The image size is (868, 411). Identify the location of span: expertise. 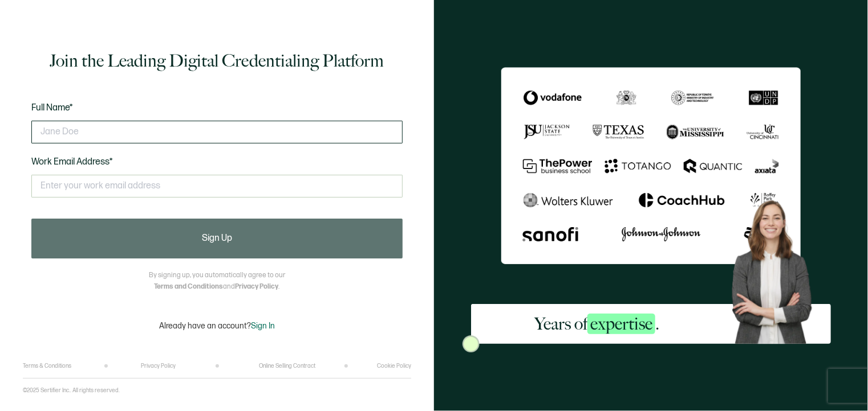
(621, 324).